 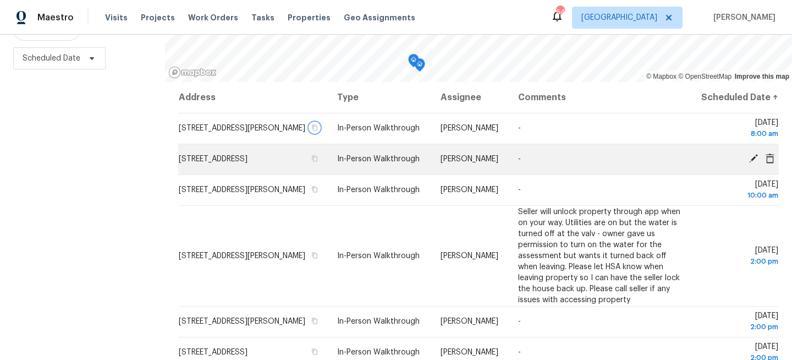 I want to click on th: Scheduled Date ↑, so click(x=735, y=97).